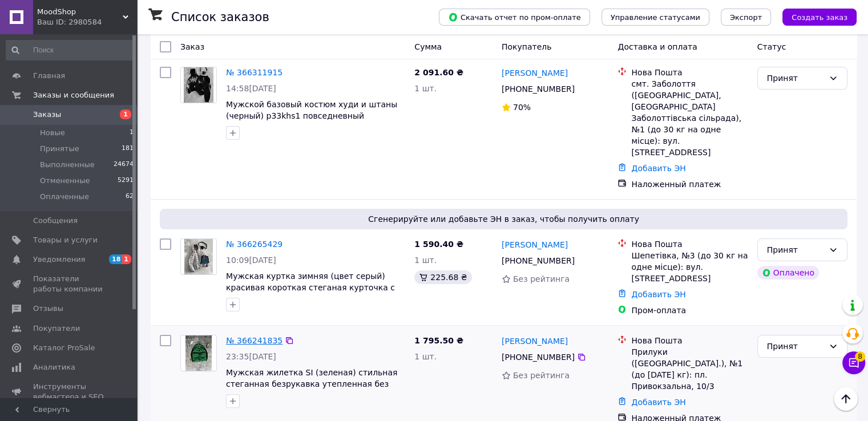  I want to click on input: Поиск, so click(70, 50).